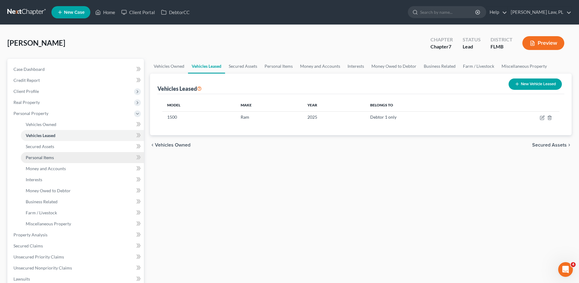 Image resolution: width=579 pixels, height=283 pixels. What do you see at coordinates (76, 69) in the screenshot?
I see `a: Case Dashboard` at bounding box center [76, 69].